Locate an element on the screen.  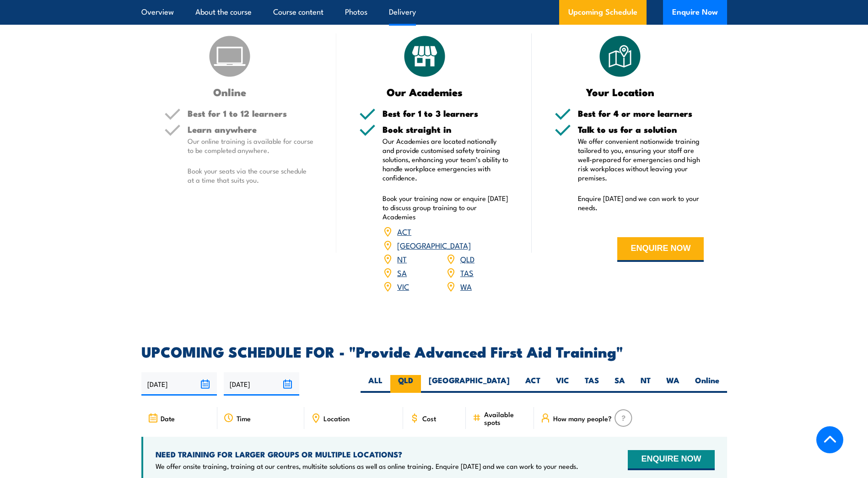
a: VIC is located at coordinates (403, 286).